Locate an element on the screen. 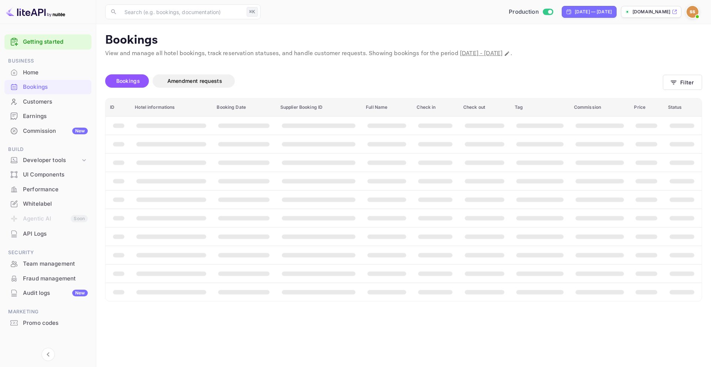 This screenshot has height=367, width=711. th: Hotel informations is located at coordinates (171, 107).